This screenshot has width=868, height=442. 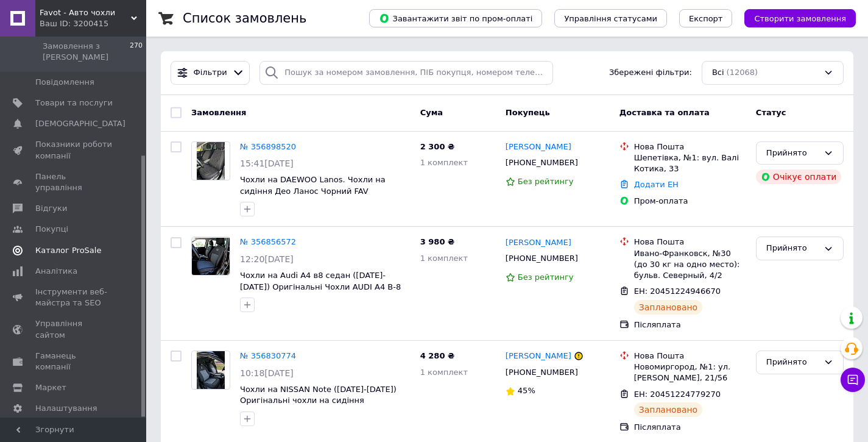 What do you see at coordinates (651, 73) in the screenshot?
I see `span: Збережені фільтри:` at bounding box center [651, 73].